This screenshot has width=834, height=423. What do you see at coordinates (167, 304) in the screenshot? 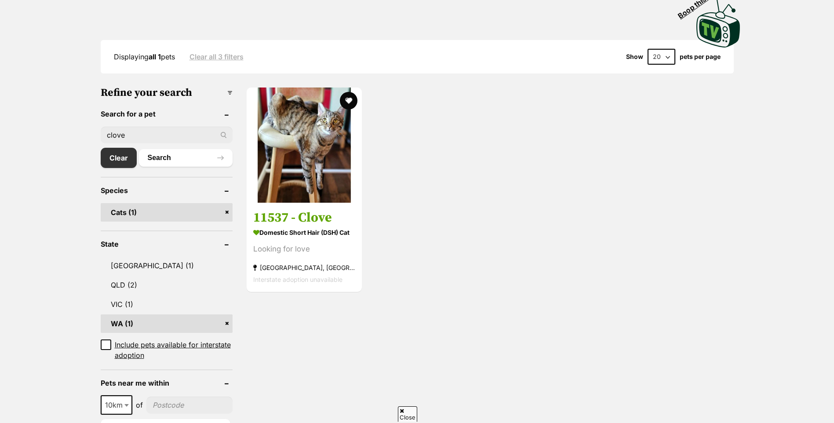
I see `a: VIC (1)` at bounding box center [167, 304].